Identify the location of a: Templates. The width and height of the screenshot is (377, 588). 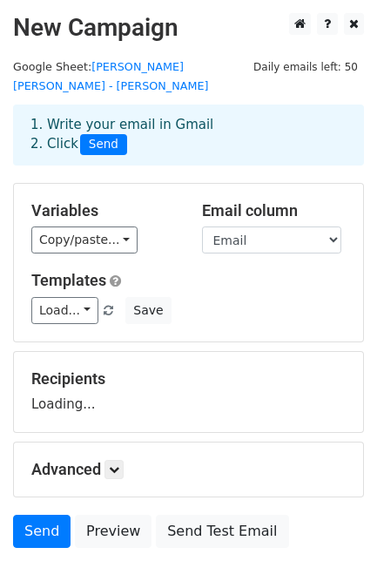
(69, 280).